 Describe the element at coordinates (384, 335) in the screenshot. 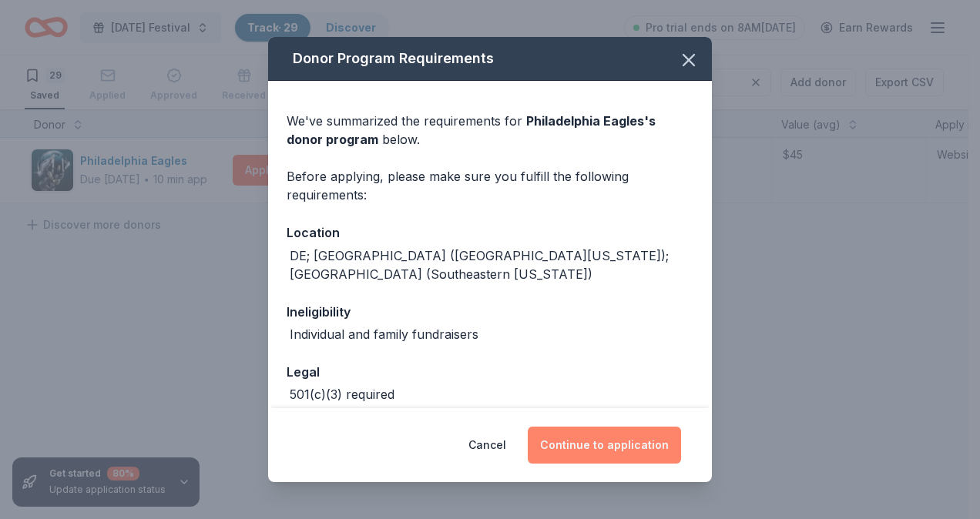

I see `div: Individual and family fundraisers` at that location.